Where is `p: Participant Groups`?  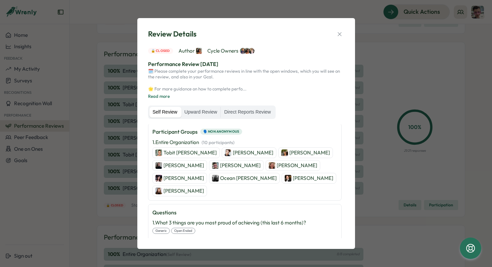 p: Participant Groups is located at coordinates (175, 132).